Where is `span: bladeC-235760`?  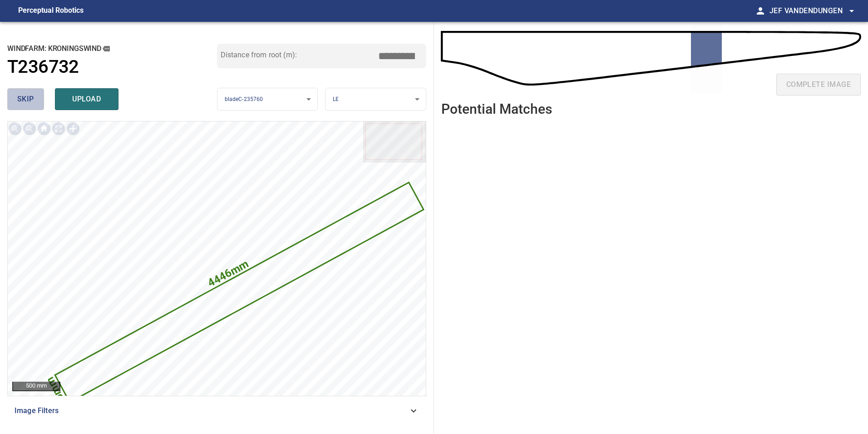
span: bladeC-235760 is located at coordinates (244, 99).